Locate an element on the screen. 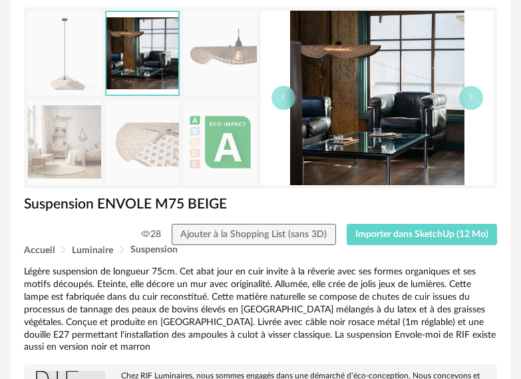 The width and height of the screenshot is (521, 379). h1: Suspension ENVOLE M75 BEIGE is located at coordinates (260, 204).